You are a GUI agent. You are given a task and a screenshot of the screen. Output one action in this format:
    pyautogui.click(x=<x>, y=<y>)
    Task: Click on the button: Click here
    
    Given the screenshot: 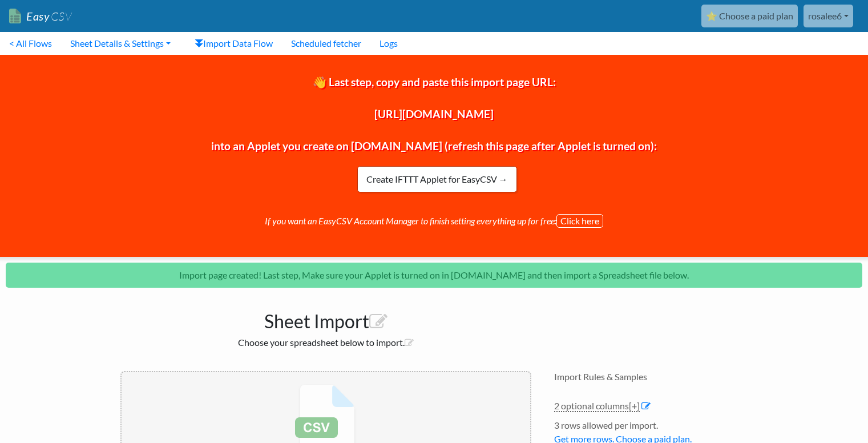 What is the action you would take?
    pyautogui.click(x=580, y=221)
    